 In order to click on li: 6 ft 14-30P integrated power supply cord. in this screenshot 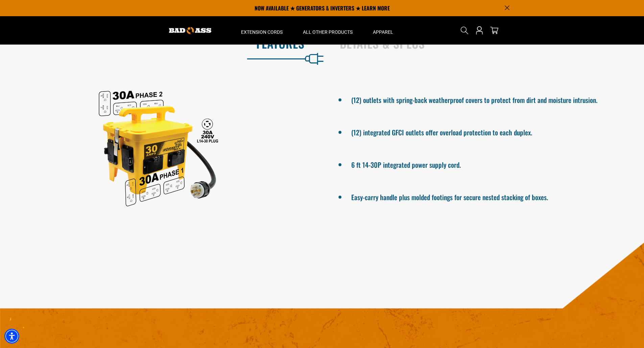, I will do `click(486, 164)`.